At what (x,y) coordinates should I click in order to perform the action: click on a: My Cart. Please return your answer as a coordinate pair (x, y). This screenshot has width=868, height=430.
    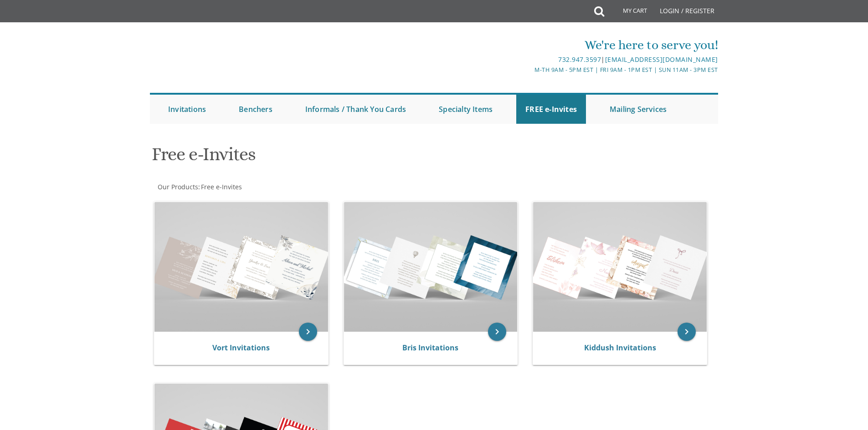
    Looking at the image, I should click on (628, 13).